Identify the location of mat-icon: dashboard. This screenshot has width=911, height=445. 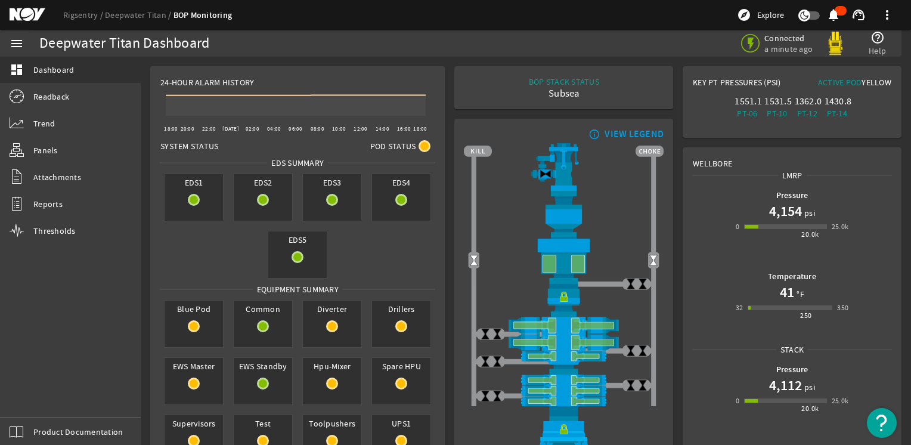
(17, 70).